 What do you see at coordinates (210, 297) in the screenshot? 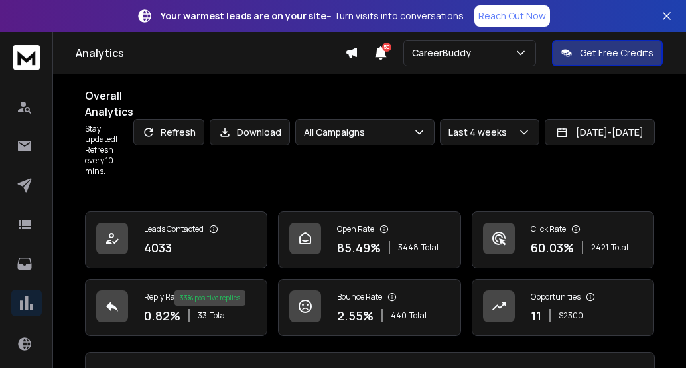
I see `div: 33 % positive replies` at bounding box center [210, 297].